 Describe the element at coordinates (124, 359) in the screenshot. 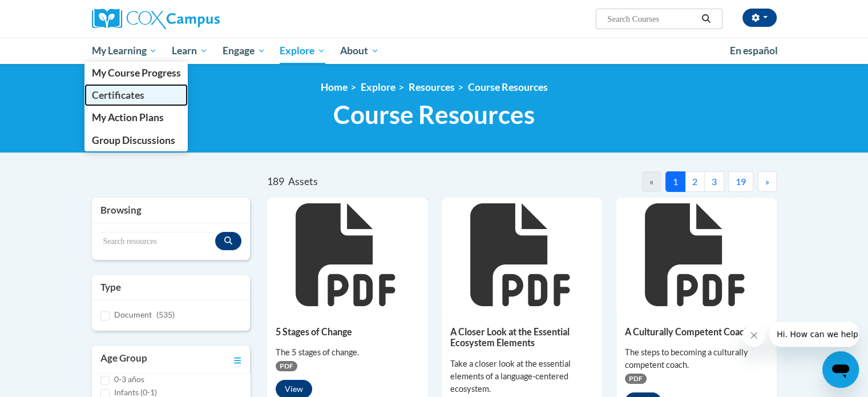

I see `h3: Age Group` at that location.